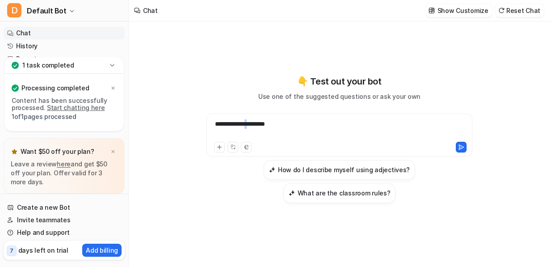 This screenshot has height=267, width=551. I want to click on img: star, so click(14, 151).